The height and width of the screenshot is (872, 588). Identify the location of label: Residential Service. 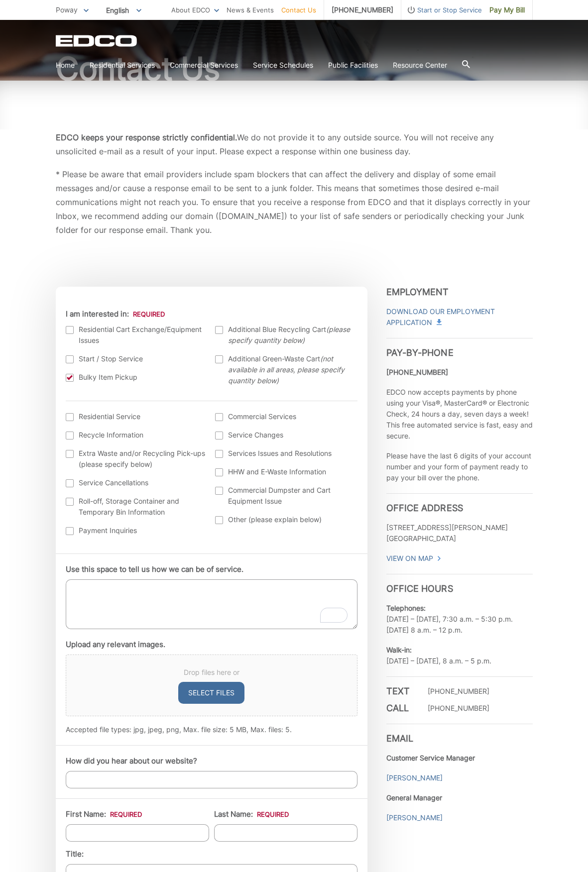
(135, 416).